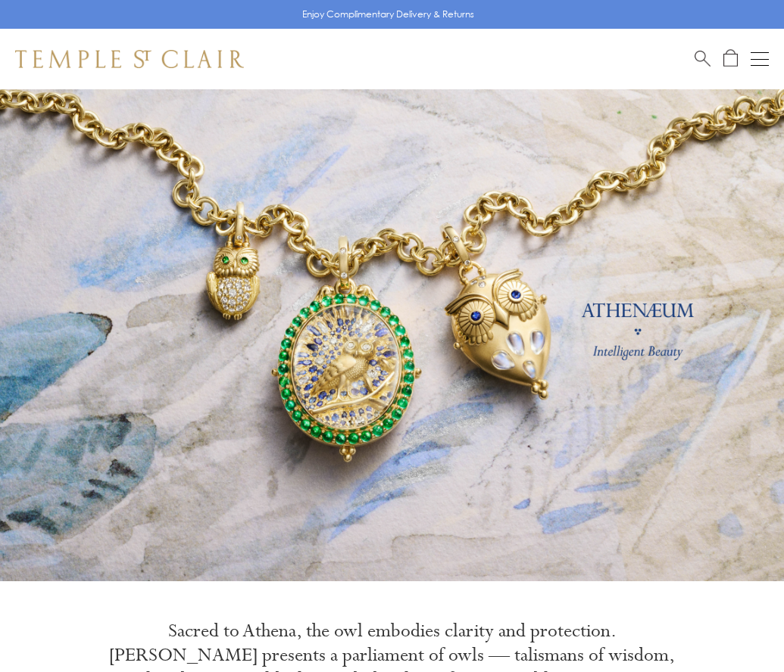 The image size is (784, 672). What do you see at coordinates (129, 59) in the screenshot?
I see `img: Temple St. Clair` at bounding box center [129, 59].